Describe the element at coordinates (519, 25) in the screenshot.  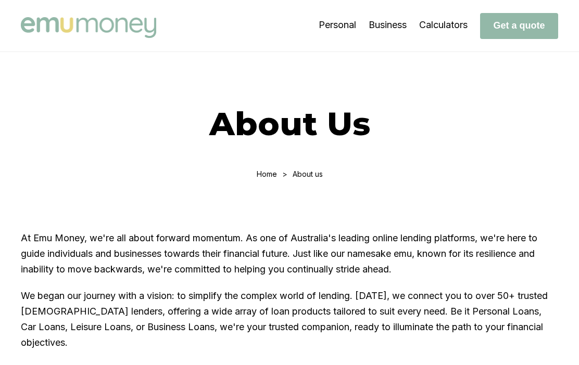
I see `a: Get a quote` at that location.